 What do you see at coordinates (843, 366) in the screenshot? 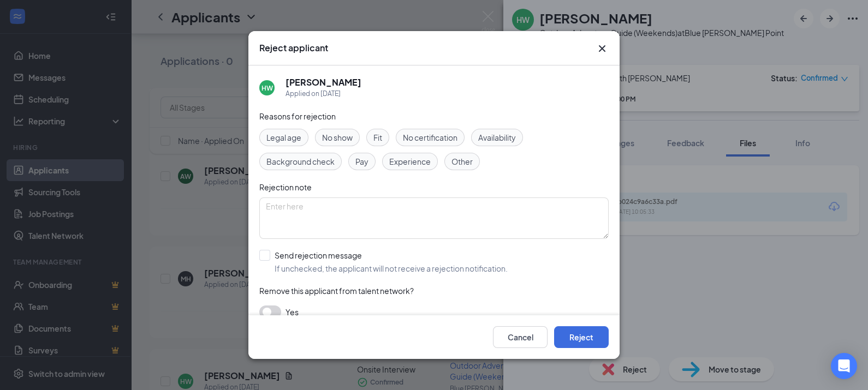
I see `div: Open Intercom Messenger` at bounding box center [843, 366].